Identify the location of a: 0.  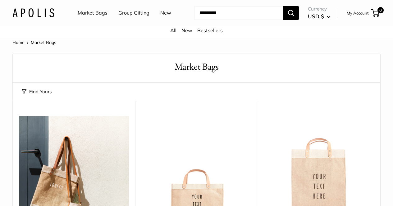
(375, 13).